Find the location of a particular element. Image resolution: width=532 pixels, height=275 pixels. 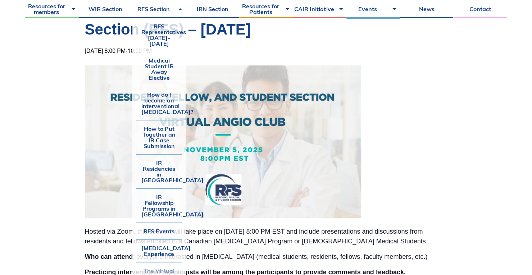

span: 10:00 PM is located at coordinates (140, 51).